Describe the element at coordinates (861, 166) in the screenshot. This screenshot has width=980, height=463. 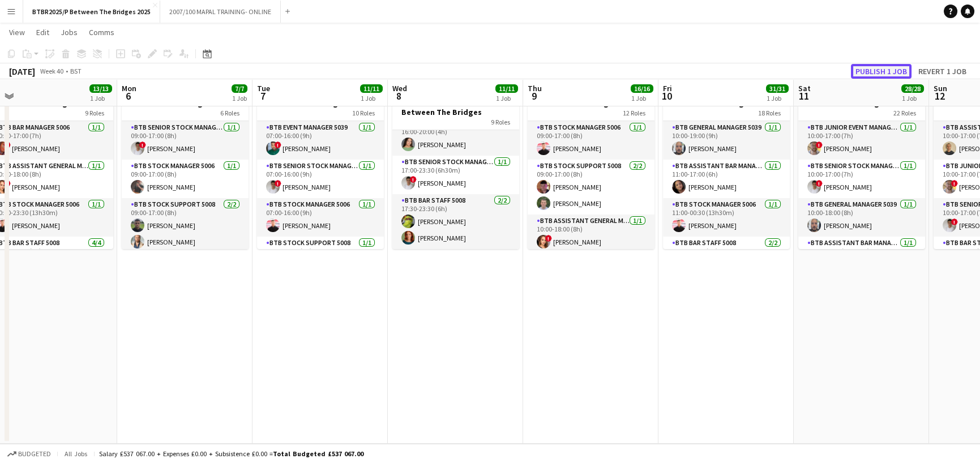
I see `app-job-card: 10:00-00:30 (14h30m) (Sun)28/28Between The Bridges22 RolesBTB Junior Event Manager 50391/110:00-1...` at that location.